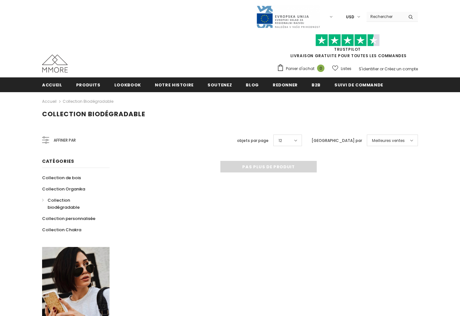  I want to click on img: Faites confiance aux étoiles pilotes, so click(347, 40).